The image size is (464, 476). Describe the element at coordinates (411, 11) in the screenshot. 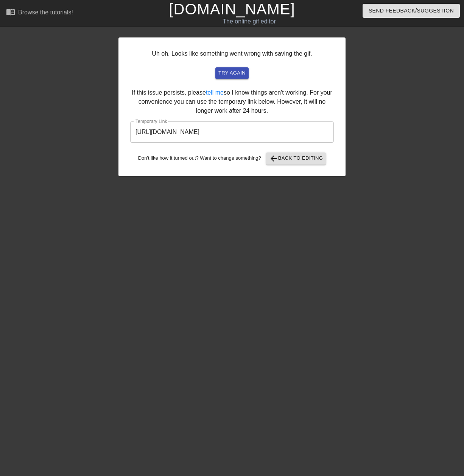

I see `button: Send Feedback/Suggestion` at that location.